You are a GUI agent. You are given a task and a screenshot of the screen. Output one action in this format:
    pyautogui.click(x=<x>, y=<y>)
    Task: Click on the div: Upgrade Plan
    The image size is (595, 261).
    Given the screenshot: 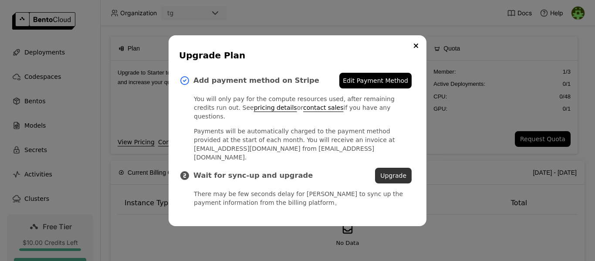 What is the action you would take?
    pyautogui.click(x=296, y=55)
    